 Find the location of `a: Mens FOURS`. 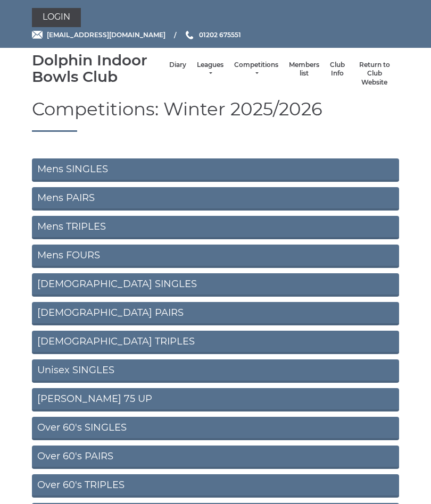

a: Mens FOURS is located at coordinates (216, 256).